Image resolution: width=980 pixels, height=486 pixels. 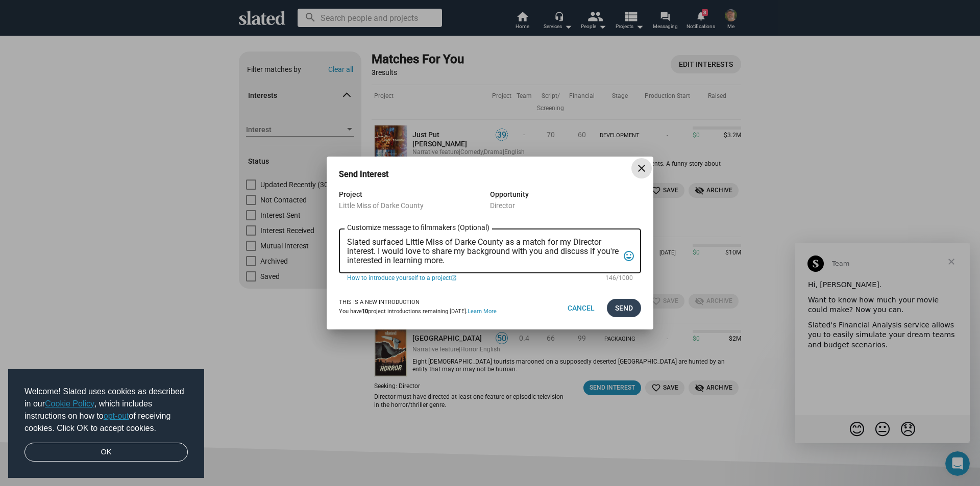 I want to click on button: Send, so click(x=624, y=308).